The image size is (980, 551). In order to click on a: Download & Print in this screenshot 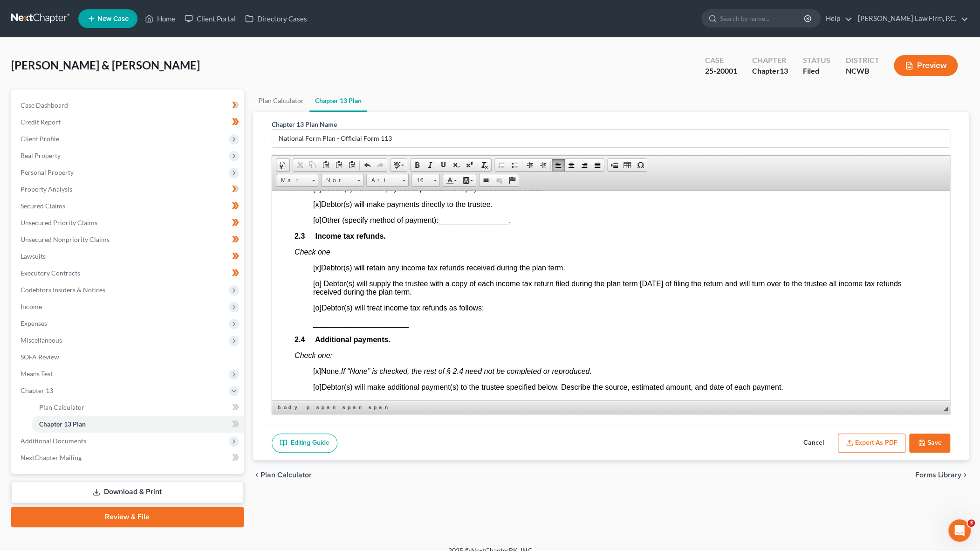, I will do `click(128, 492)`.